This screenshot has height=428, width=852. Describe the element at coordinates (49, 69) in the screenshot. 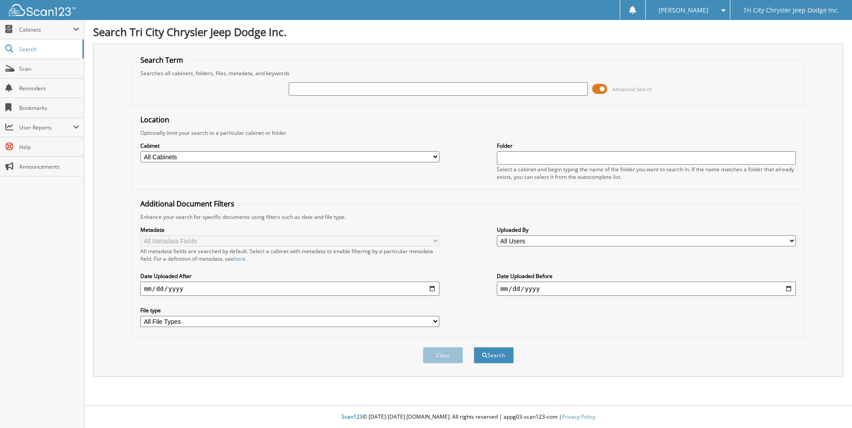

I see `span: Scan` at that location.